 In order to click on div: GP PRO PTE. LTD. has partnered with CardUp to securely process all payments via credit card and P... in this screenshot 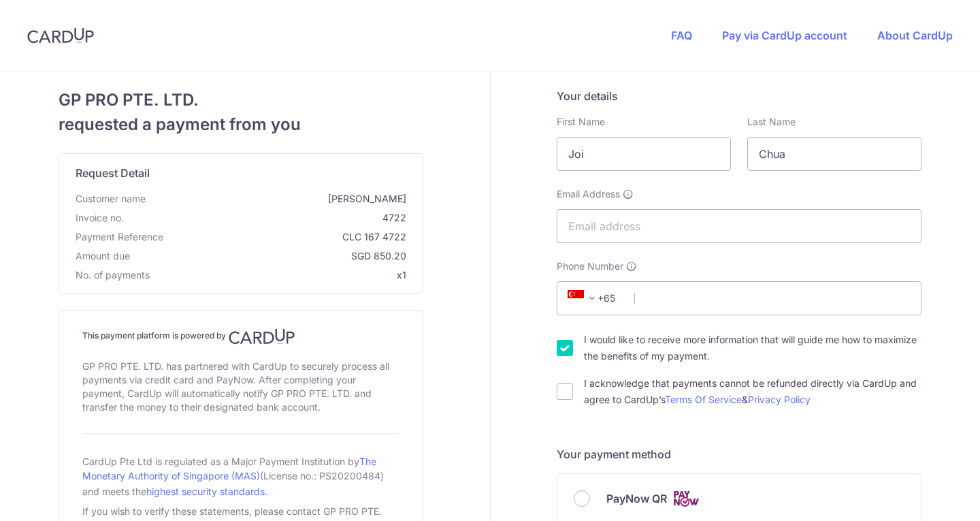, I will do `click(241, 387)`.